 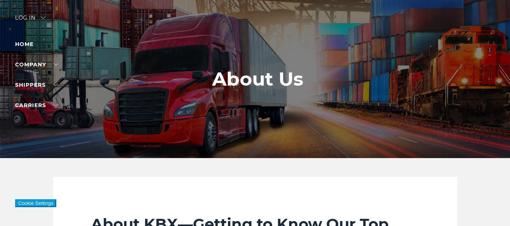 What do you see at coordinates (36, 85) in the screenshot?
I see `a: SHIPPERS` at bounding box center [36, 85].